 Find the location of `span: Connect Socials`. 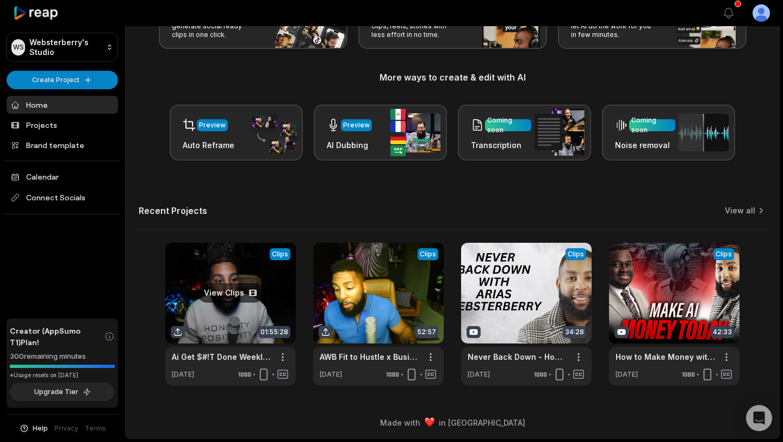

span: Connect Socials is located at coordinates (62, 197).